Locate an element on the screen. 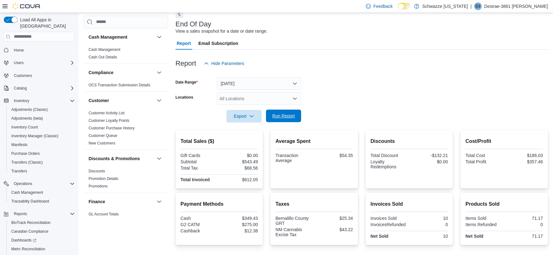 This screenshot has height=255, width=553. img: Cova is located at coordinates (27, 6).